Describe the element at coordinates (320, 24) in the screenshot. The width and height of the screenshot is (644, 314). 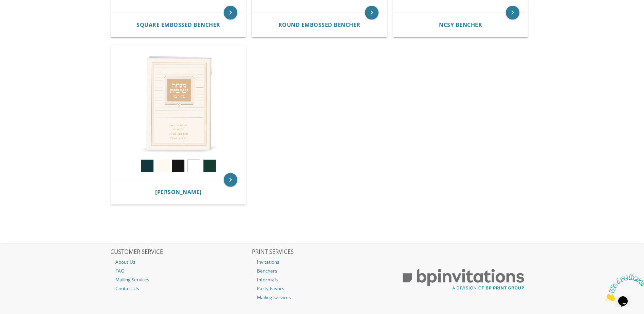
I see `a: Round Embossed Bencher` at that location.